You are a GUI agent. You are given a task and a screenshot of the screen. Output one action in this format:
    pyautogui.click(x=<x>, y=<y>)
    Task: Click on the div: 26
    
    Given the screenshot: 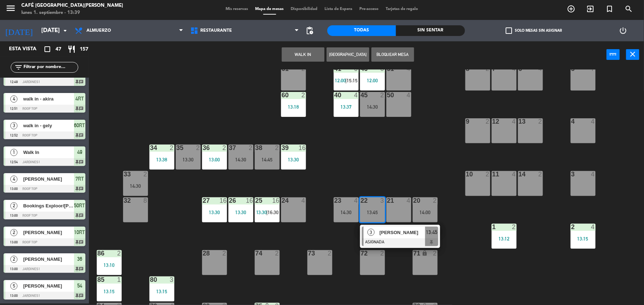 What is the action you would take?
    pyautogui.click(x=229, y=201)
    